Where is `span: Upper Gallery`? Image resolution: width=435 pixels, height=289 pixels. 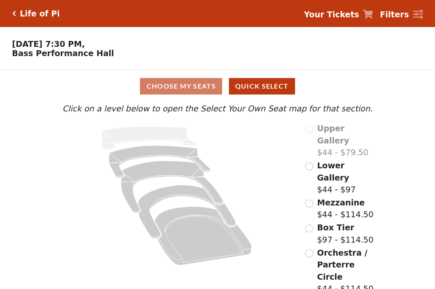 span: Upper Gallery is located at coordinates (333, 134).